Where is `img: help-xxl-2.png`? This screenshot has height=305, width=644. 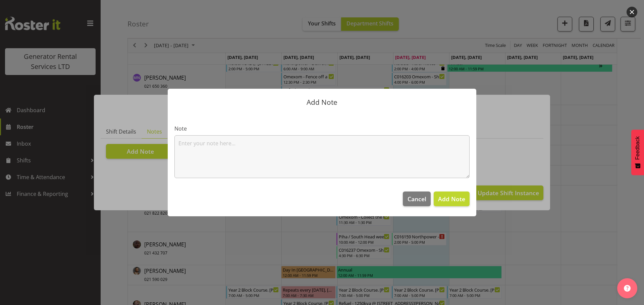 img: help-xxl-2.png is located at coordinates (627, 288).